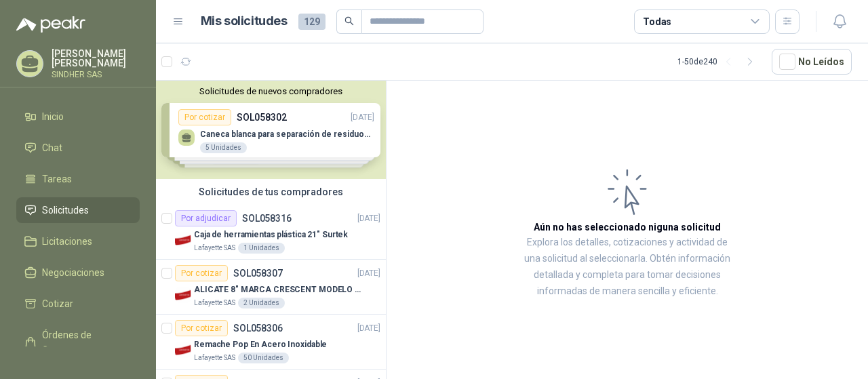 The image size is (868, 379). What do you see at coordinates (84, 342) in the screenshot?
I see `span: Órdenes de Compra` at bounding box center [84, 342].